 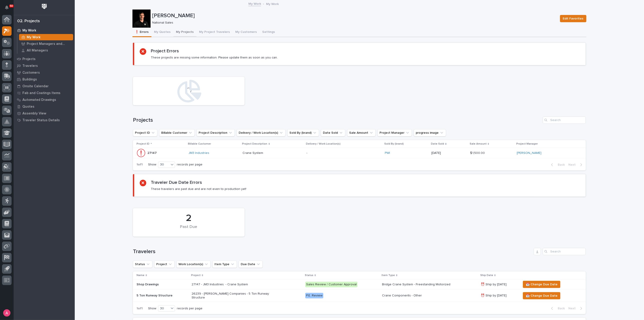 I want to click on a: Quotes, so click(x=44, y=107).